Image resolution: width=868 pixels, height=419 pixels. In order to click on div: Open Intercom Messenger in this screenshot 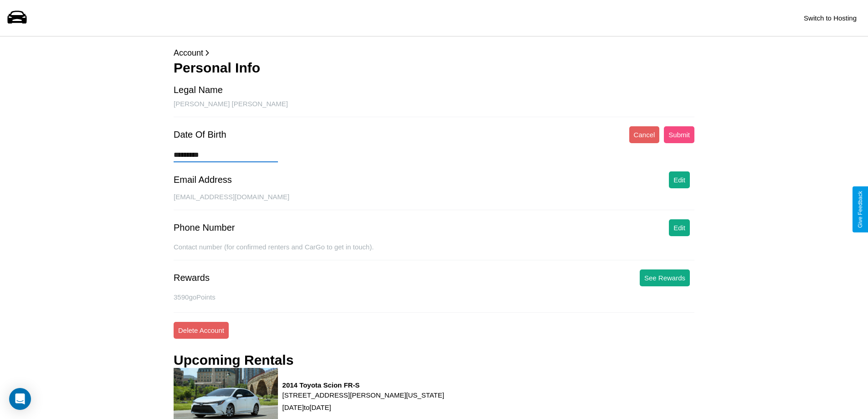, I will do `click(21, 399)`.